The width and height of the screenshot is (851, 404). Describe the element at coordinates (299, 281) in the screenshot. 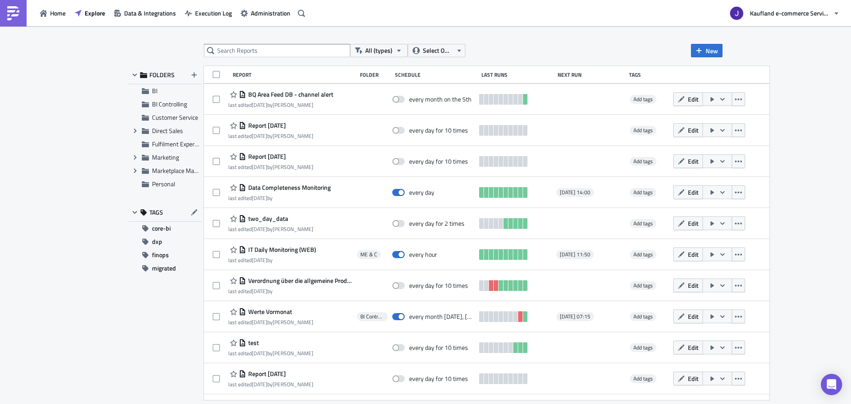

I see `span: Verordnung über die allgemeine Produktsicherheit (GPSR)` at that location.